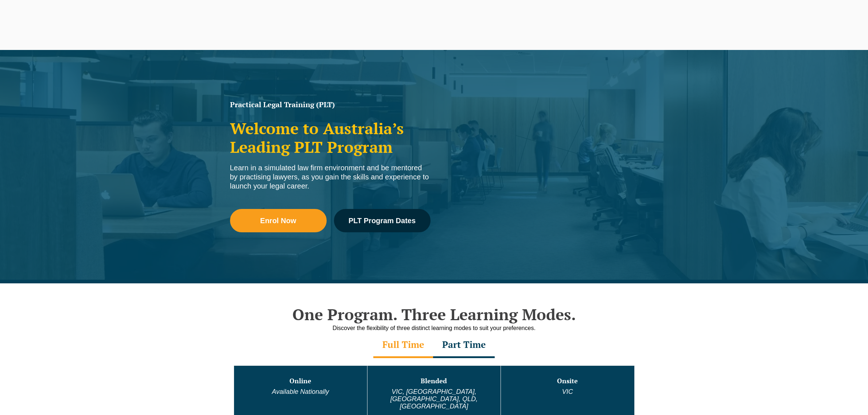 This screenshot has height=415, width=868. I want to click on span: PLT Program Dates, so click(382, 221).